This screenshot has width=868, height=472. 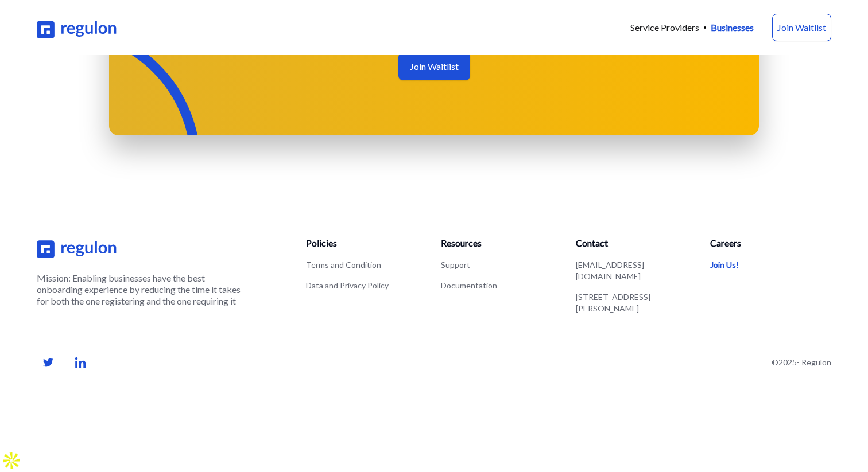 I want to click on a: Join Us!, so click(x=724, y=264).